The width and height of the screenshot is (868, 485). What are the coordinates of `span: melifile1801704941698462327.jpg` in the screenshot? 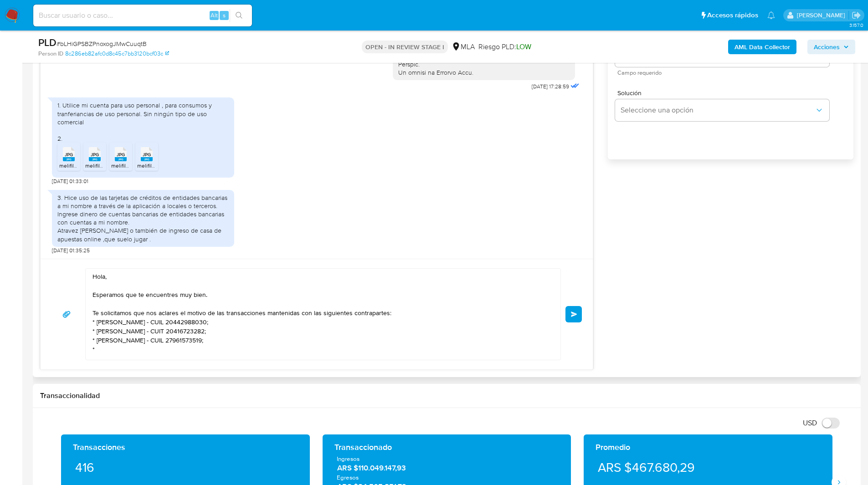 It's located at (127, 166).